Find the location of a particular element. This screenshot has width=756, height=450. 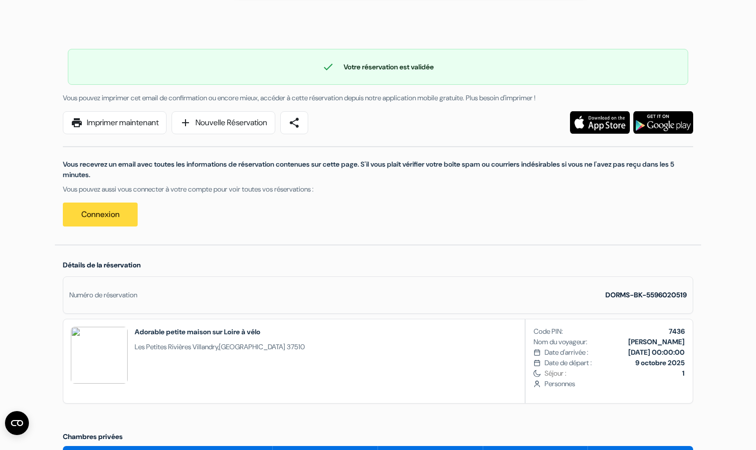

span: Séjour : is located at coordinates (614, 373).